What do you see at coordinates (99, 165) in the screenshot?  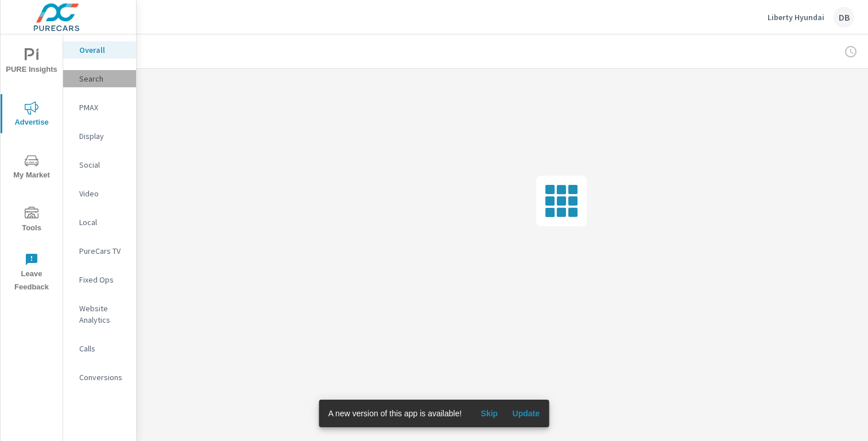 I see `div: Social` at bounding box center [99, 165].